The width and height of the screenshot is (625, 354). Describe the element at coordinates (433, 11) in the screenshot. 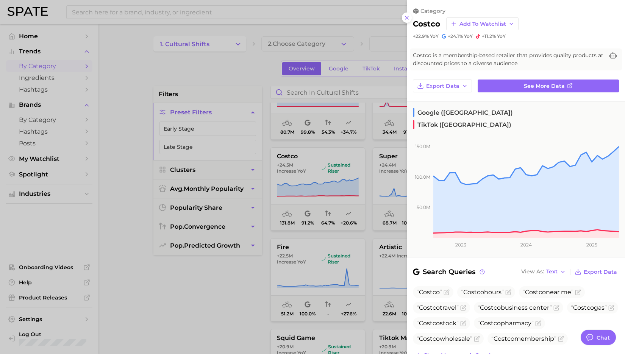

I see `span: category` at that location.